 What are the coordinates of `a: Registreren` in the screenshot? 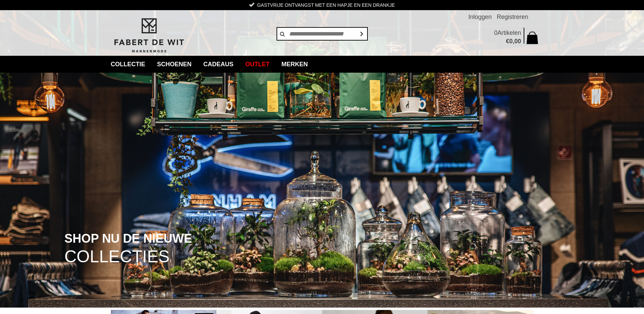 It's located at (512, 17).